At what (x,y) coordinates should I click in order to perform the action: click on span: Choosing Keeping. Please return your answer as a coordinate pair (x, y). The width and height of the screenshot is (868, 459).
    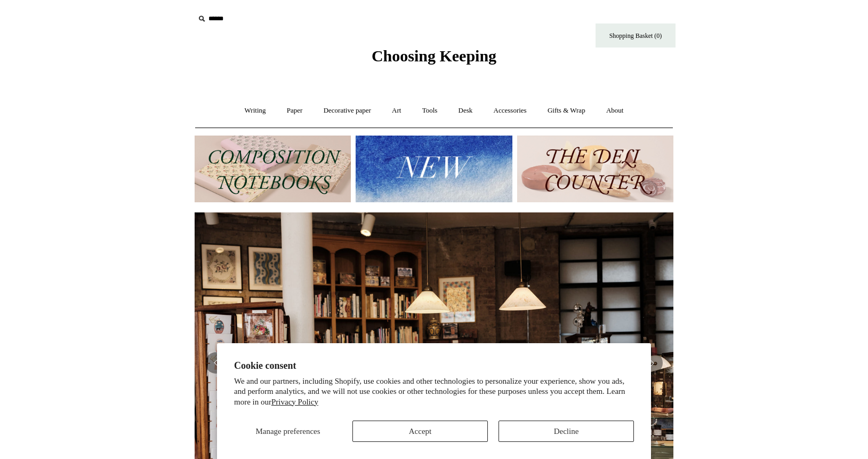
    Looking at the image, I should click on (434, 55).